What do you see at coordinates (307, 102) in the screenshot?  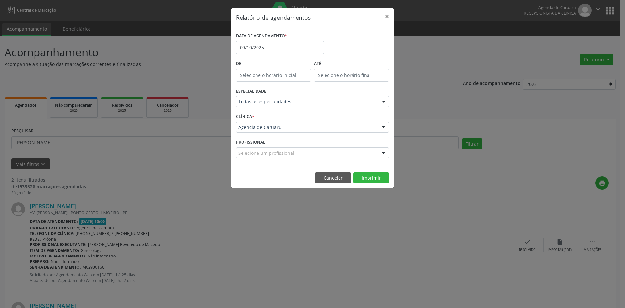 I see `span: Todas as especialidades` at bounding box center [307, 102].